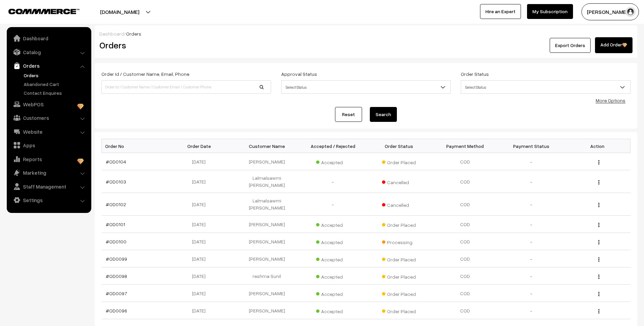  I want to click on label: Approval Status, so click(299, 74).